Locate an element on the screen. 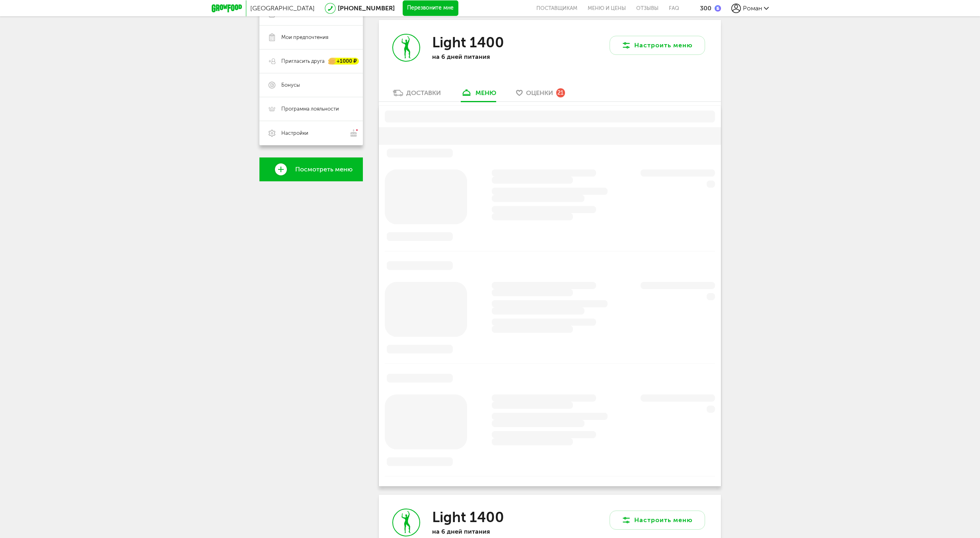  span: Посмотреть меню is located at coordinates (324, 170).